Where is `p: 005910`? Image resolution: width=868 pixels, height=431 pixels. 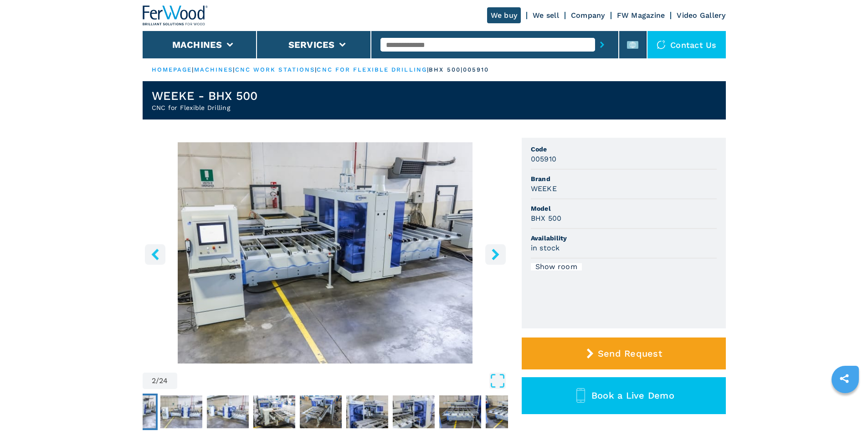
p: 005910 is located at coordinates (476, 70).